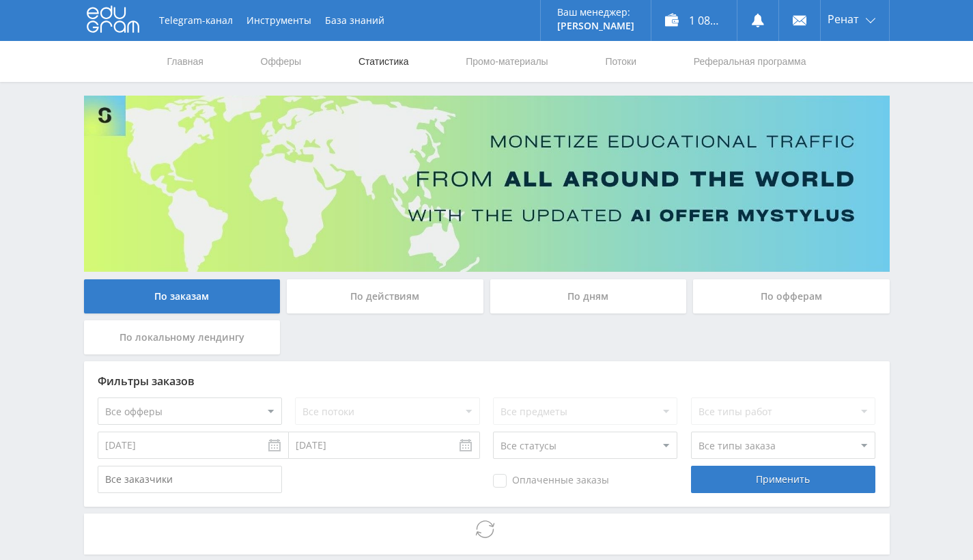 The width and height of the screenshot is (973, 560). What do you see at coordinates (281, 61) in the screenshot?
I see `a: Офферы` at bounding box center [281, 61].